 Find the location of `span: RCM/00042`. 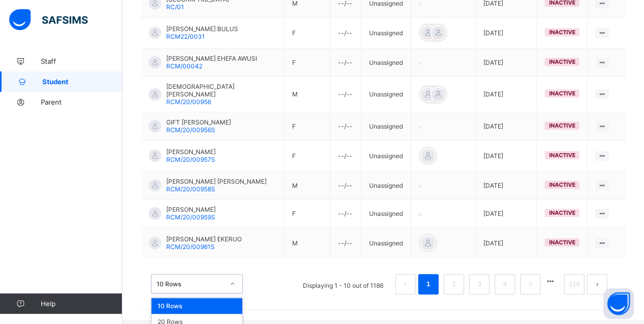

span: RCM/00042 is located at coordinates (184, 66).